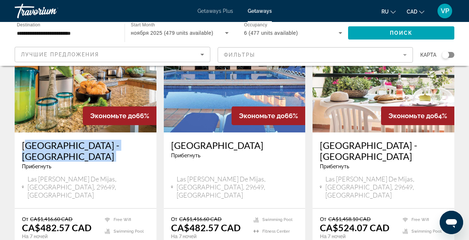  Describe the element at coordinates (445, 11) in the screenshot. I see `button: User Menu` at that location.